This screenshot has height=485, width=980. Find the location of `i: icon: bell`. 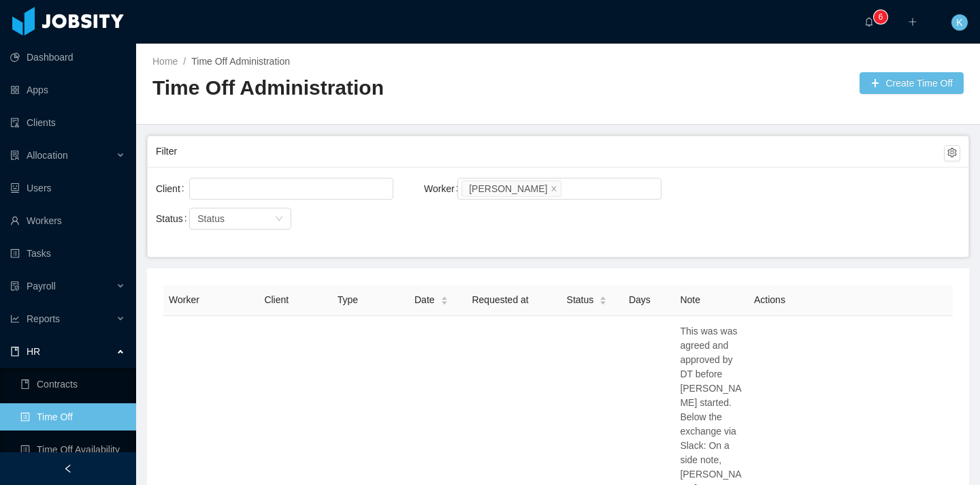

i: icon: bell is located at coordinates (868, 22).